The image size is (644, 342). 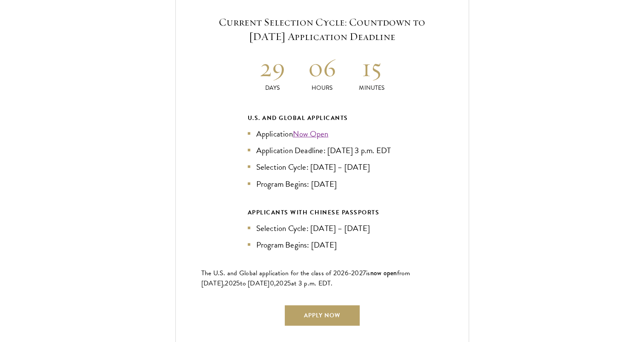 What do you see at coordinates (384, 273) in the screenshot?
I see `span: now open` at bounding box center [384, 273].